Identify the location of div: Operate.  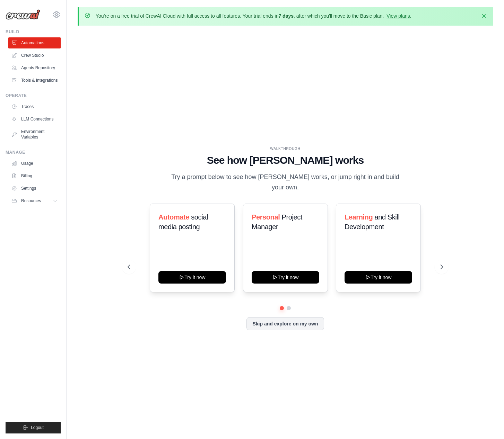
(33, 95).